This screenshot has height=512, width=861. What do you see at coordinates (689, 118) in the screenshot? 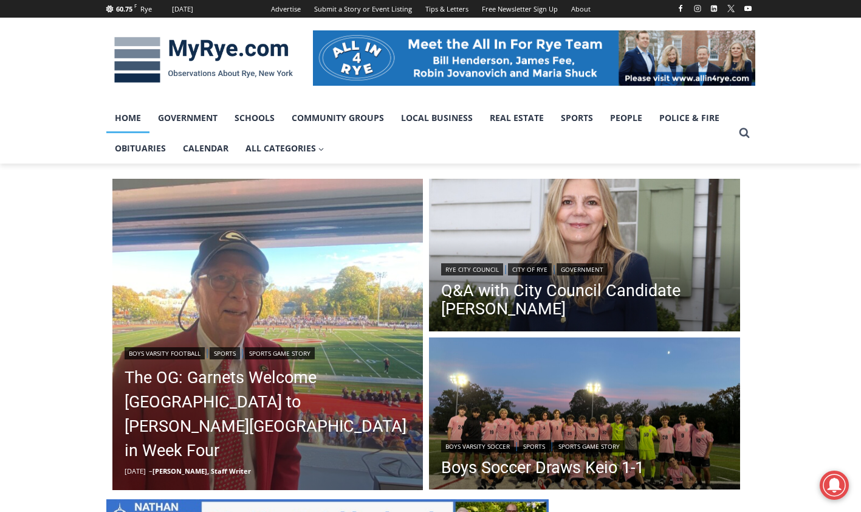
I see `a: Police & Fire` at bounding box center [689, 118].